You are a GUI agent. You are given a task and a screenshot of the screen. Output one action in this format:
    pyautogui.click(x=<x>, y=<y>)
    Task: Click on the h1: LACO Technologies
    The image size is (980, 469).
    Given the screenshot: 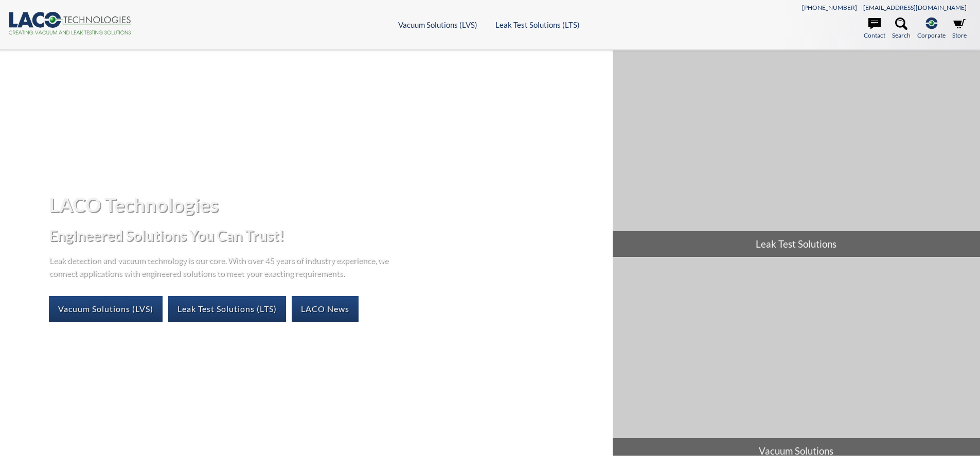 What is the action you would take?
    pyautogui.click(x=326, y=204)
    